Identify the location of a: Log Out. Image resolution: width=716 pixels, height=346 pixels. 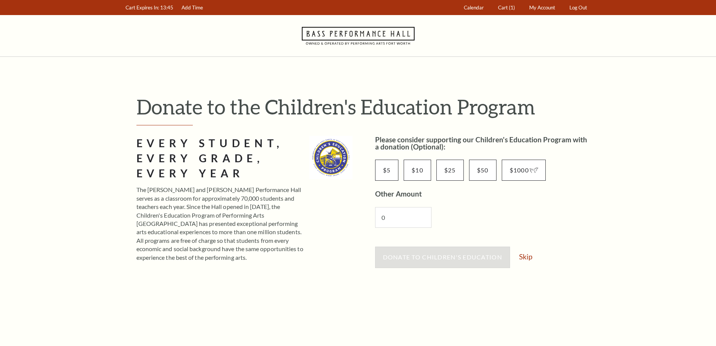
(578, 8).